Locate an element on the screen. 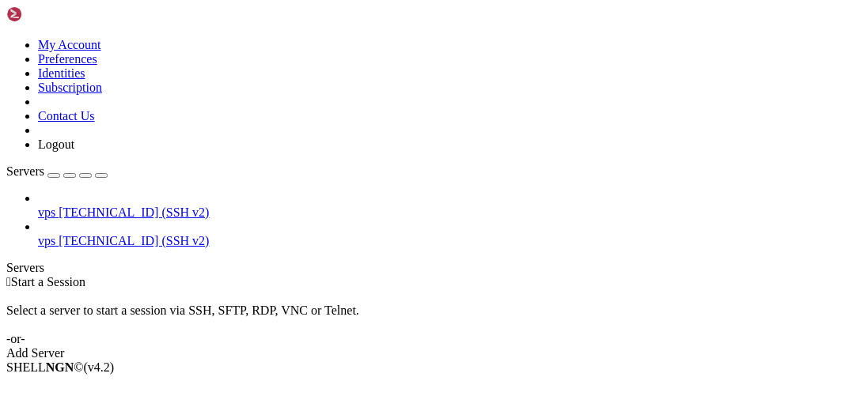 The width and height of the screenshot is (868, 411). div: Select a server to start a session via SSH, SFTP, RDP, VNC or Telnet. -or- is located at coordinates (434, 318).